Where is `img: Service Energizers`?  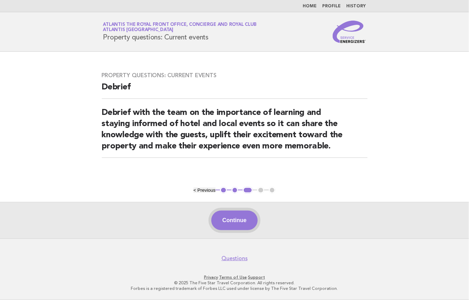
img: Service Energizers is located at coordinates (350, 32).